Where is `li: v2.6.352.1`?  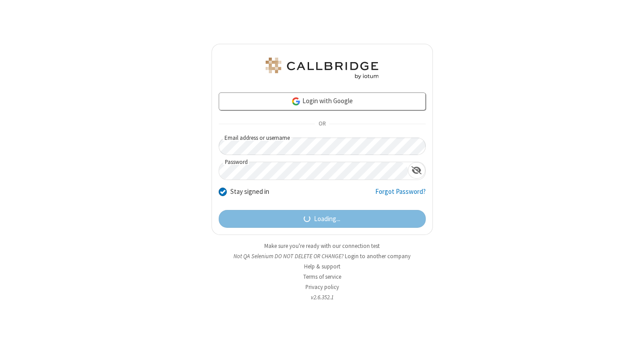
li: v2.6.352.1 is located at coordinates (322, 297).